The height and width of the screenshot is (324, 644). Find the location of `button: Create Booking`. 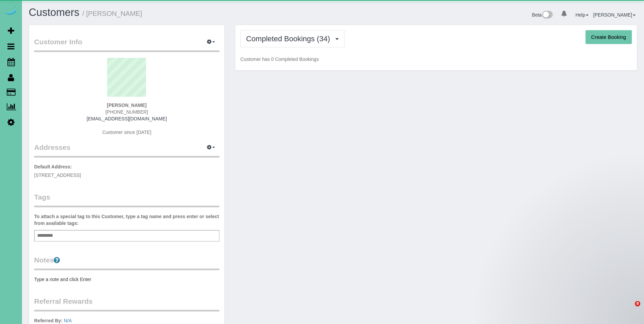

button: Create Booking is located at coordinates (609, 37).